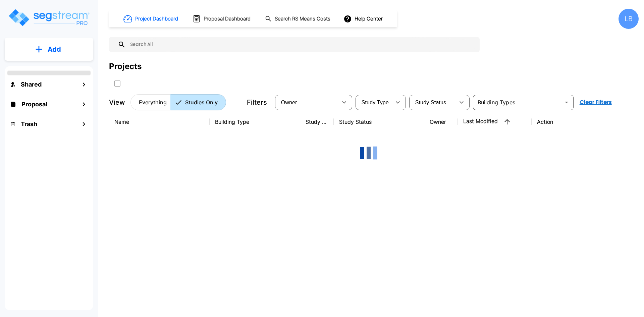 This screenshot has height=317, width=644. I want to click on h1: Proposal Dashboard, so click(227, 19).